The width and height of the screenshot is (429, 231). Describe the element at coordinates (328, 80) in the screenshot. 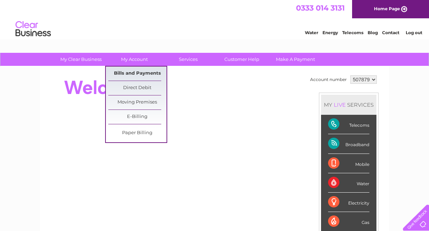

I see `td: Account number` at that location.